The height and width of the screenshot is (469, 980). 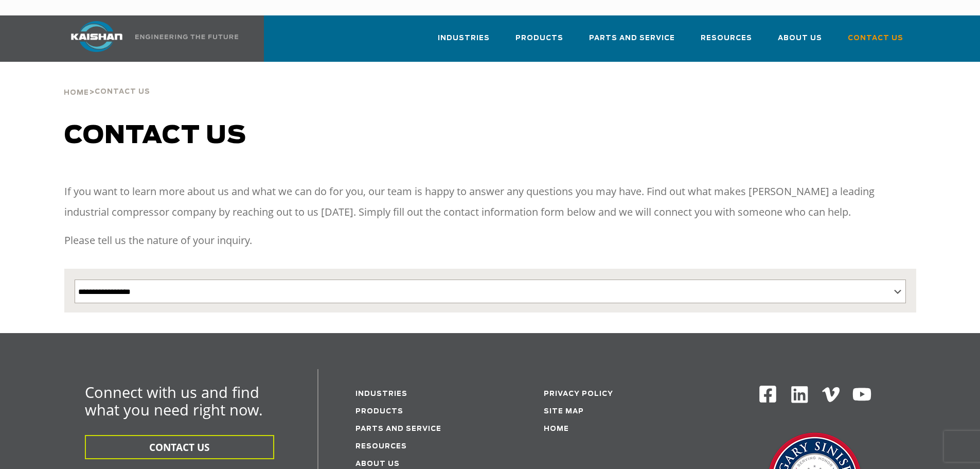 I want to click on img: Youtube, so click(x=862, y=394).